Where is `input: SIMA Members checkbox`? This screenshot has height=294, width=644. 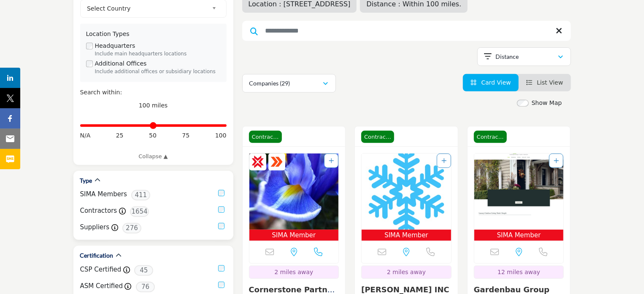
input: SIMA Members checkbox is located at coordinates (222, 192).